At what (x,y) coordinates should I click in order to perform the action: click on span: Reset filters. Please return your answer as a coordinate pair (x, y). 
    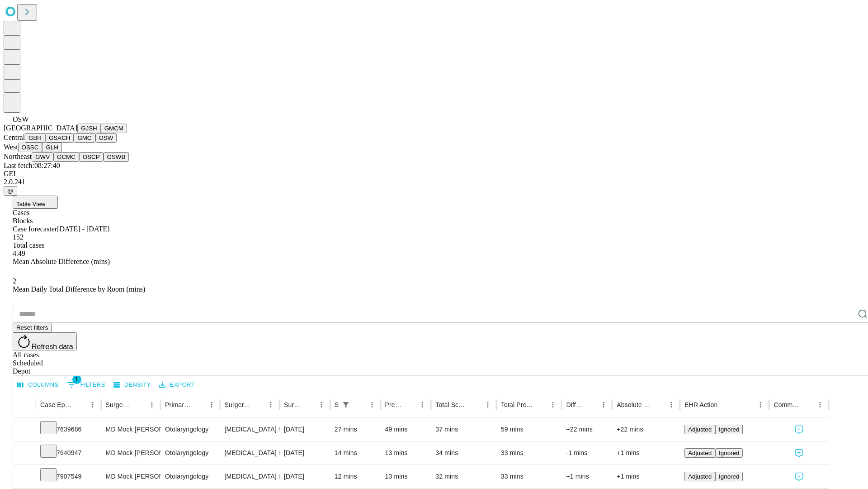
    Looking at the image, I should click on (32, 327).